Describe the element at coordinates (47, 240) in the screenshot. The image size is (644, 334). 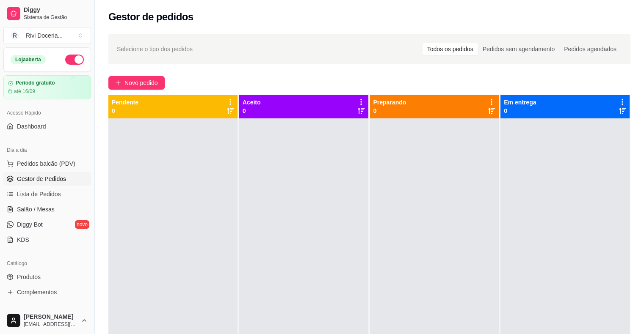
I see `a: KDS` at that location.